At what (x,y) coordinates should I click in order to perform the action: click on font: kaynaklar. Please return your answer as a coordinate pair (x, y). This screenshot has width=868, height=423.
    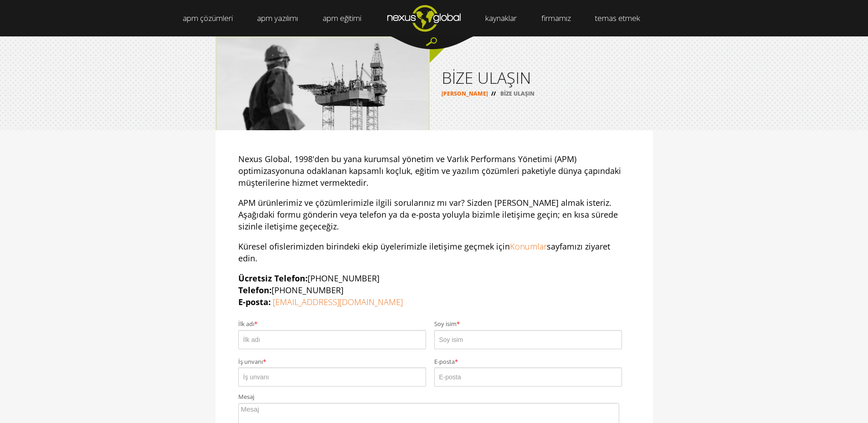
    Looking at the image, I should click on (501, 18).